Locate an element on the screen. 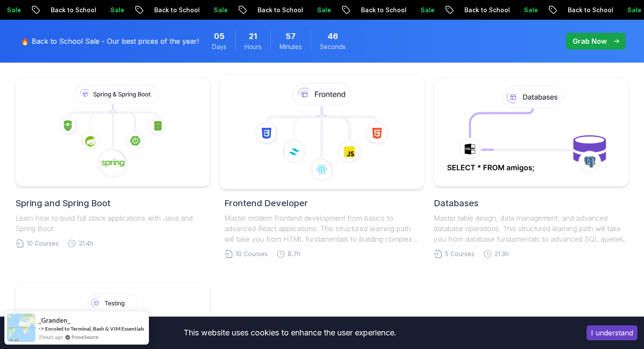 The image size is (644, 349). a: Enroled to Terminal, Bash & VIM Essentials is located at coordinates (95, 329).